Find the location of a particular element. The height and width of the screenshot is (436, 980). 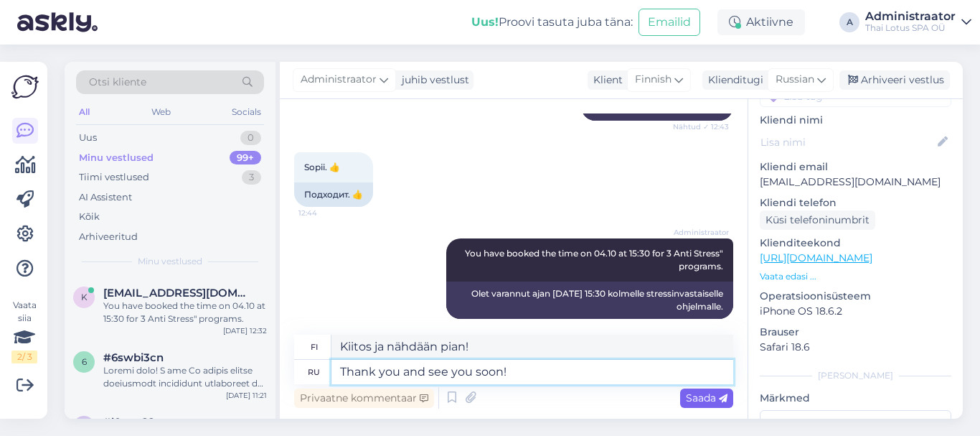

p: Klienditeekond is located at coordinates (855, 243).